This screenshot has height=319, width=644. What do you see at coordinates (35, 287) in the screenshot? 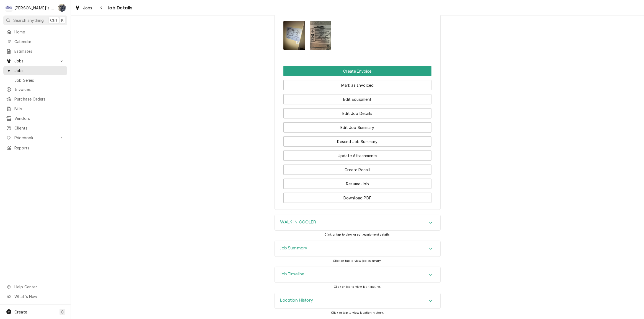
I see `a: Go to Help Center` at bounding box center [35, 287].